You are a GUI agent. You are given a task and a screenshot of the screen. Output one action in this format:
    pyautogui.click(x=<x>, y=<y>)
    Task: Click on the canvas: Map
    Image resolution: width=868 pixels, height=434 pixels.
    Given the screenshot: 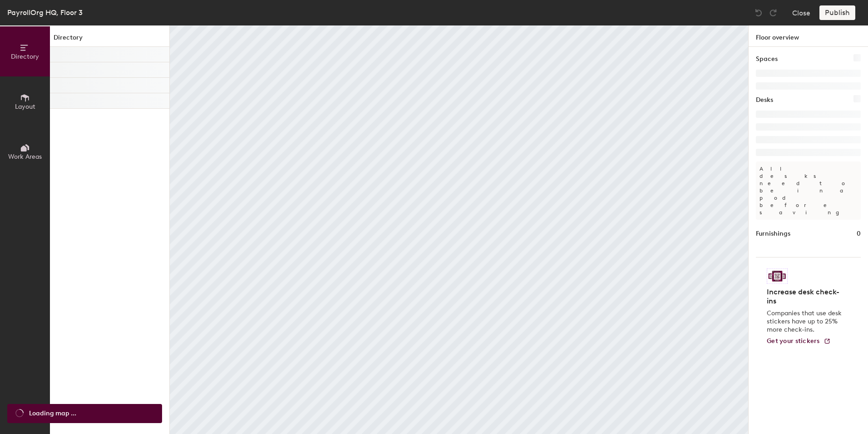 What is the action you would take?
    pyautogui.click(x=459, y=229)
    